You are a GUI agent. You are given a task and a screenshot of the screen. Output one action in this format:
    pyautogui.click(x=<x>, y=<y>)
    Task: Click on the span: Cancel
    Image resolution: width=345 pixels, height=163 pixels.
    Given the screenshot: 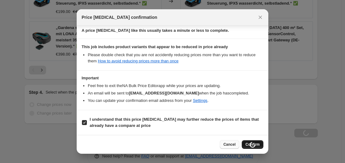 What is the action you would take?
    pyautogui.click(x=229, y=145)
    